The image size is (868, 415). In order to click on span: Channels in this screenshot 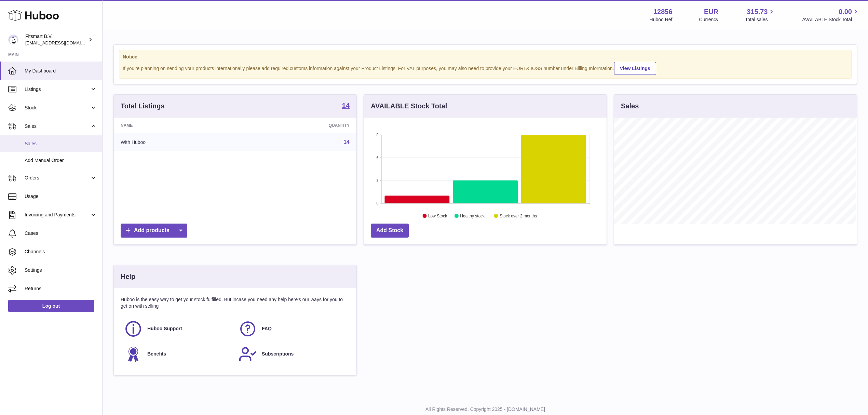, I will do `click(61, 252)`.